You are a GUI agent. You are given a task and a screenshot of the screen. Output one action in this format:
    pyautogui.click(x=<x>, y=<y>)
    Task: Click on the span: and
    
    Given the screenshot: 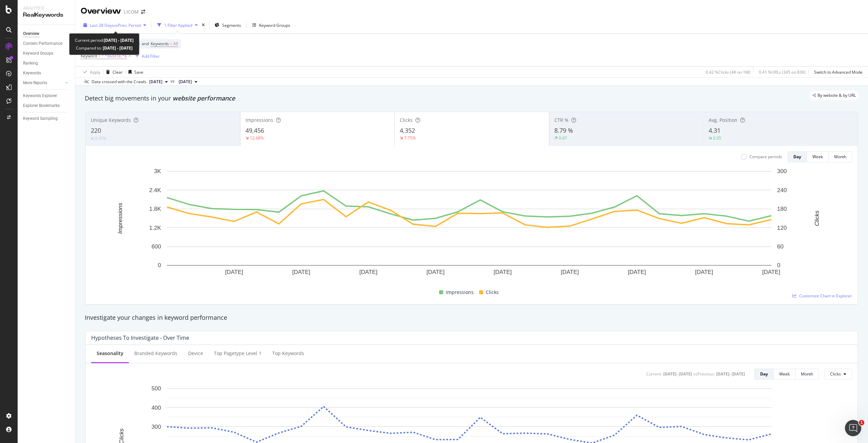 What is the action you would take?
    pyautogui.click(x=145, y=43)
    